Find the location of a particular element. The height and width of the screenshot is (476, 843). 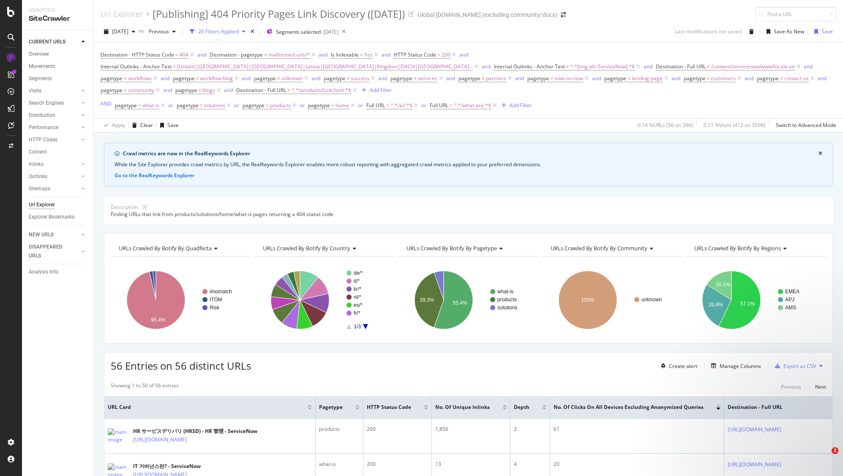

span: services is located at coordinates (427, 79).